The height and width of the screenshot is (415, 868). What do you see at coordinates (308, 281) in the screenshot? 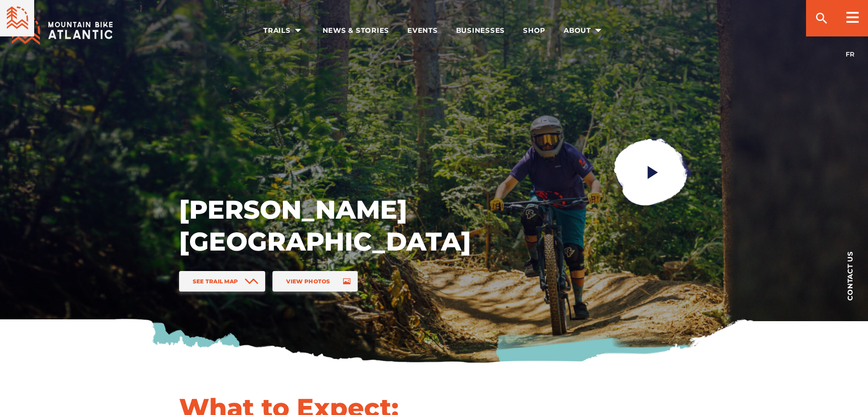
I see `span: View Photos` at bounding box center [308, 281].